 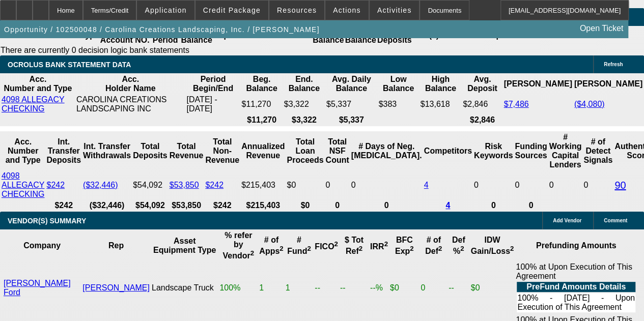 What do you see at coordinates (598, 151) in the screenshot?
I see `th: # of Detect Signals` at bounding box center [598, 151].